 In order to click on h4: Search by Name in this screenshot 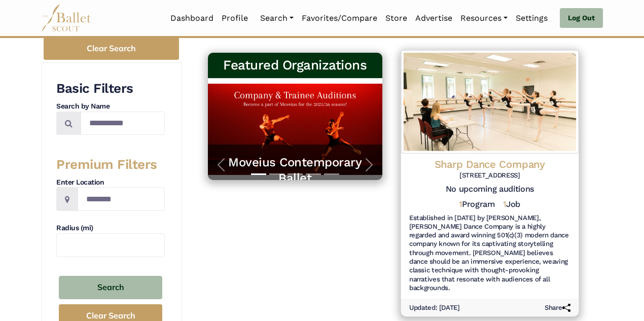, I will do `click(111, 107)`.